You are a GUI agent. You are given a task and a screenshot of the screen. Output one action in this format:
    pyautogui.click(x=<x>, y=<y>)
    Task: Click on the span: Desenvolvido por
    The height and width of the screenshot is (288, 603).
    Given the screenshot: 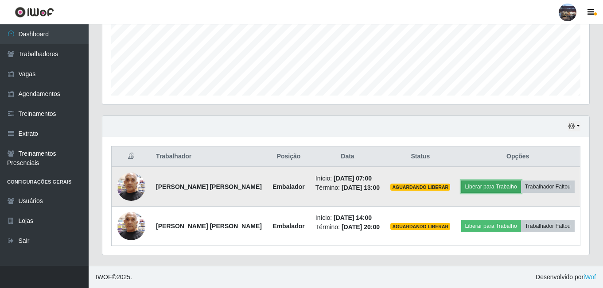 What is the action you would take?
    pyautogui.click(x=565, y=277)
    